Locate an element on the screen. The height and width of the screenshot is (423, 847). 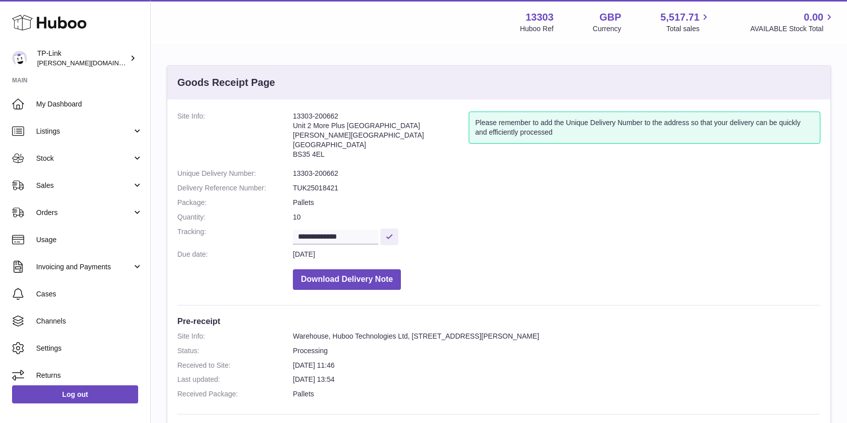
a: 0.00 AVAILABLE Stock Total is located at coordinates (793, 22).